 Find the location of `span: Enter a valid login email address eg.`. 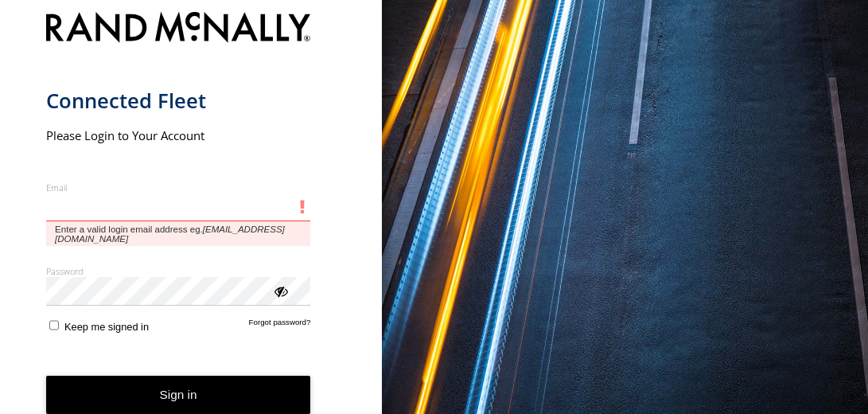

span: Enter a valid login email address eg. is located at coordinates (179, 233).